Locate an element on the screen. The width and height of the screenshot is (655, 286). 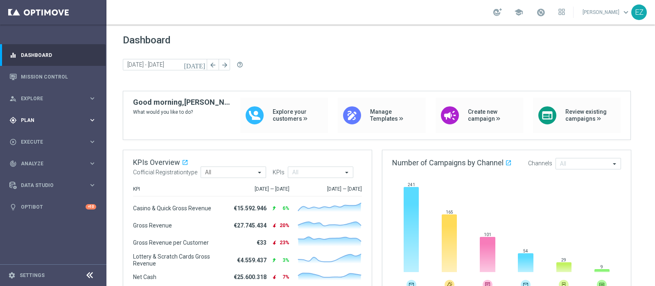
div: Plan is located at coordinates (49, 120).